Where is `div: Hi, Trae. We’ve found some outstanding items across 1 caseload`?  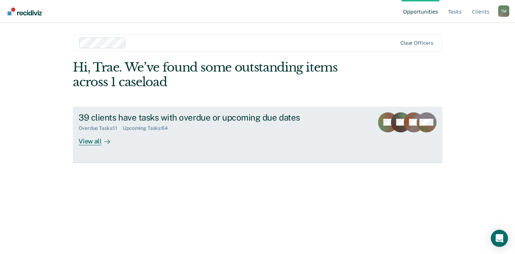
div: Hi, Trae. We’ve found some outstanding items across 1 caseload is located at coordinates (221, 75).